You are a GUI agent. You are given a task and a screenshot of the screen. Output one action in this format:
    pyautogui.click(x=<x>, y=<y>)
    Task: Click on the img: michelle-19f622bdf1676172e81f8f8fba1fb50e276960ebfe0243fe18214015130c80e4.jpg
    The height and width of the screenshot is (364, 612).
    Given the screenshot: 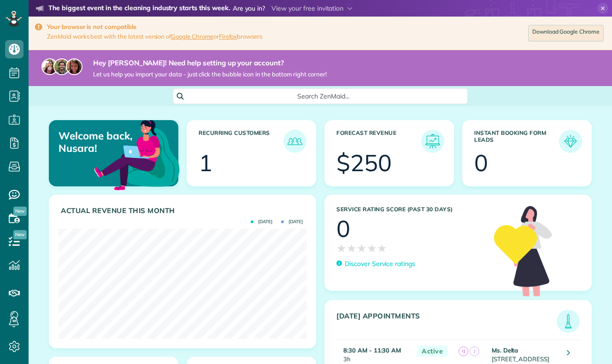 What is the action you would take?
    pyautogui.click(x=74, y=67)
    